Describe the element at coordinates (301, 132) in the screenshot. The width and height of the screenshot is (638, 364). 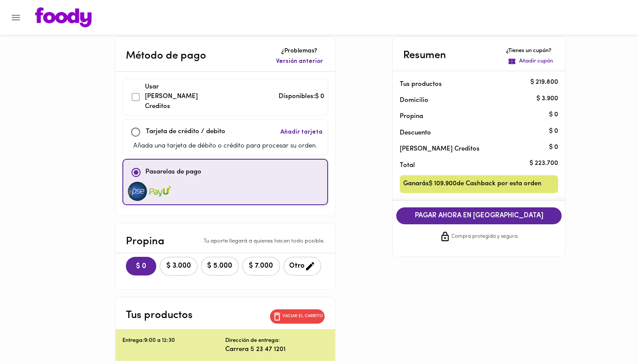
I see `button: Añadir tarjeta` at that location.